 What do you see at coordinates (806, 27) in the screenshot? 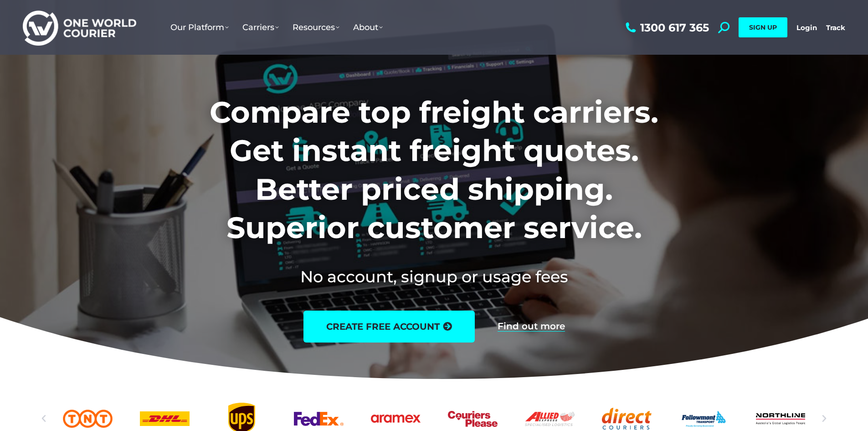
I see `a: Login` at bounding box center [806, 27].